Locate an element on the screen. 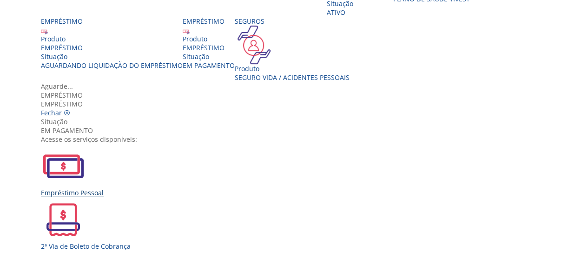 The height and width of the screenshot is (272, 588). span: Ativo is located at coordinates (336, 12).